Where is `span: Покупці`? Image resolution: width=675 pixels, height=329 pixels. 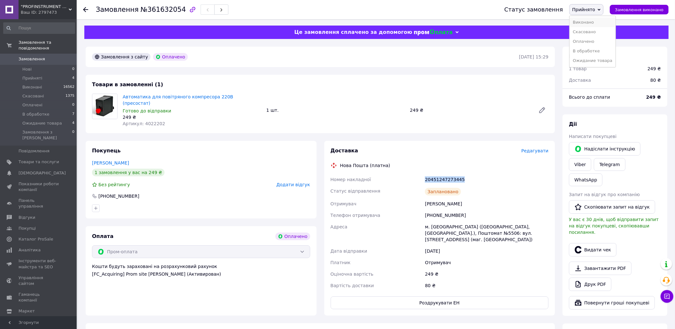
span: Покупці is located at coordinates (27, 228).